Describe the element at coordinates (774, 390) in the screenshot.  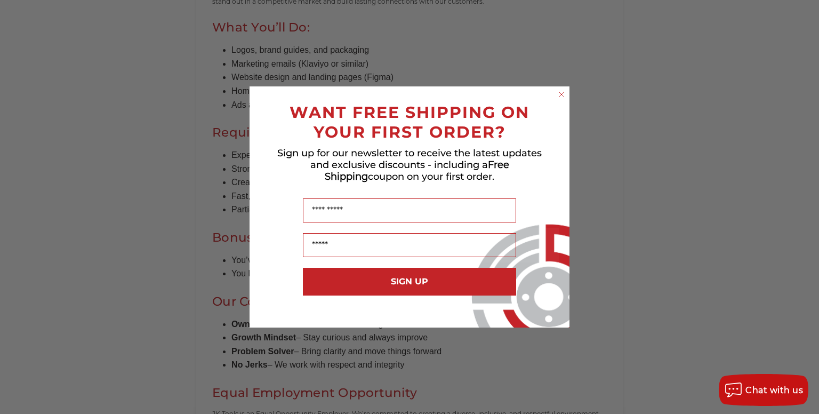
I see `span: Chat with us` at that location.